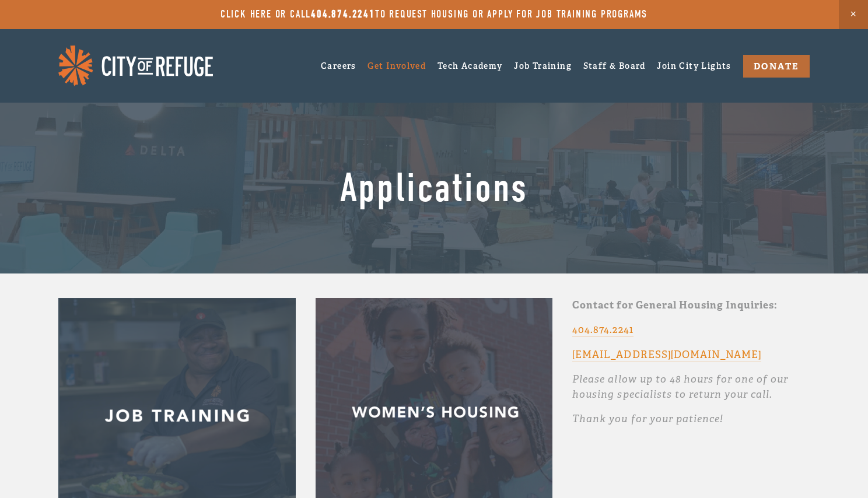 This screenshot has width=868, height=498. What do you see at coordinates (648, 419) in the screenshot?
I see `em: Thank you for your patience!` at bounding box center [648, 419].